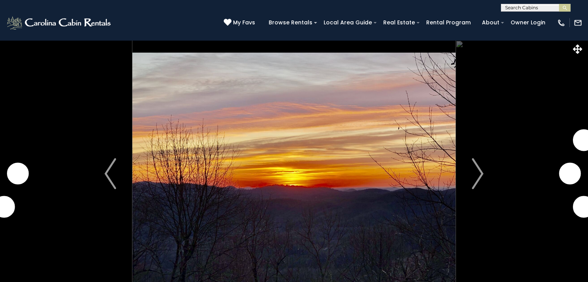  I want to click on a: Rental Program, so click(448, 22).